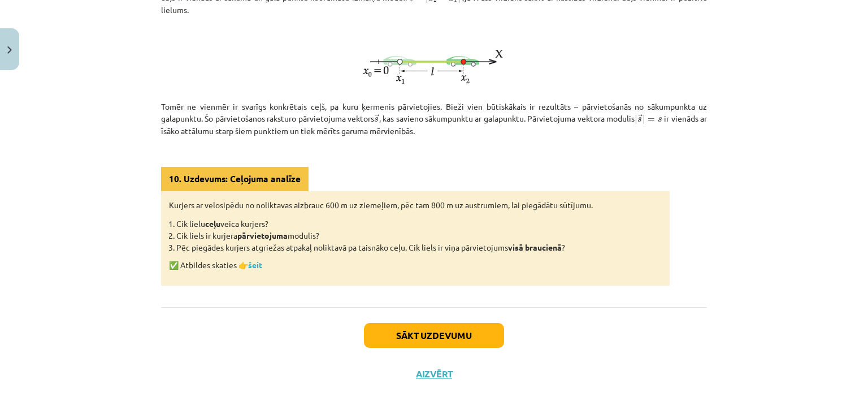 This screenshot has width=868, height=413. Describe the element at coordinates (419, 247) in the screenshot. I see `li: Pēc piegādes kurjers atgriežas atpakaļ noliktavā pa taisnāko ceļu. Cik liels ir viņa pārvietojums ?` at that location.